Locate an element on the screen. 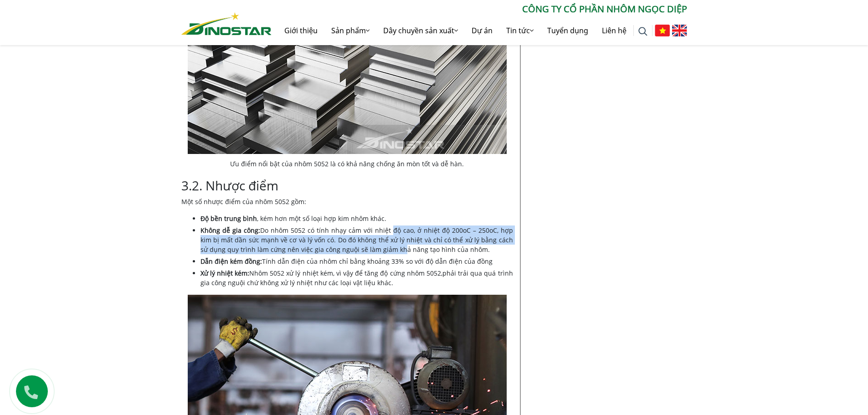 Image resolution: width=868 pixels, height=415 pixels. li: Nhôm 5052 xử lý nhiệt kém, vì vậy để tăng độ cứng nhôm 5052,phải trải qua quá trình gia công nguộ... is located at coordinates (357, 278).